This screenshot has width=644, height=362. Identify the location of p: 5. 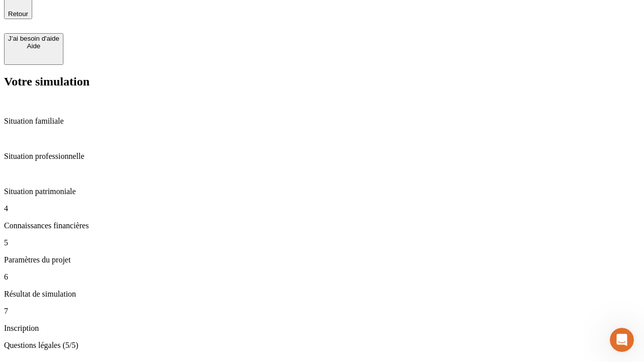
(322, 243).